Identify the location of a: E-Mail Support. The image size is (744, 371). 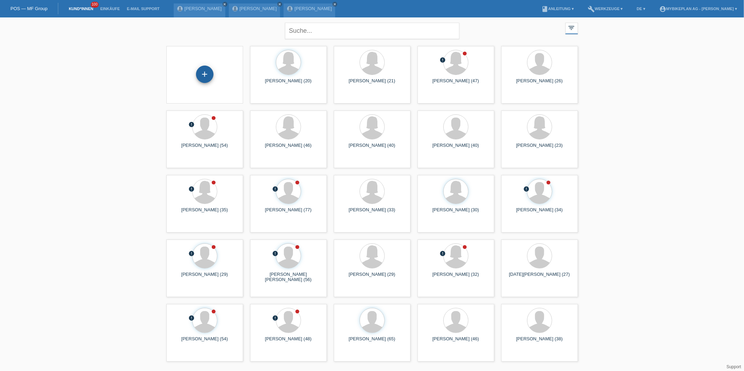
(143, 9).